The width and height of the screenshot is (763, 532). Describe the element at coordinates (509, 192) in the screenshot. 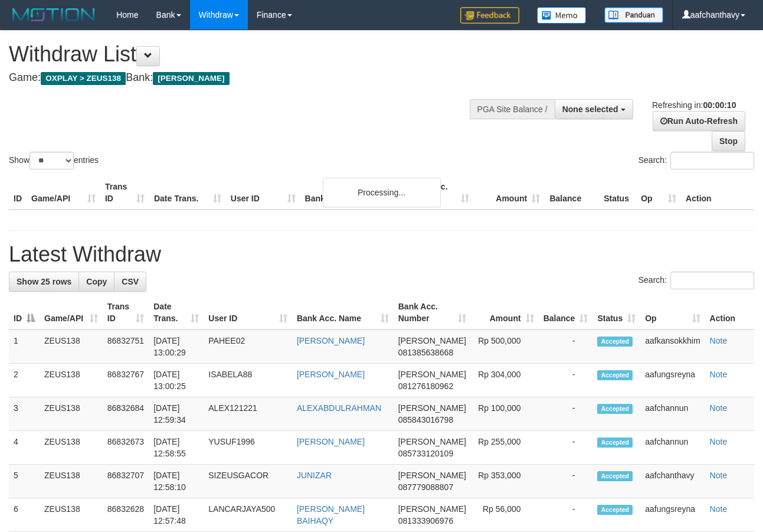

I see `th: Amount` at that location.